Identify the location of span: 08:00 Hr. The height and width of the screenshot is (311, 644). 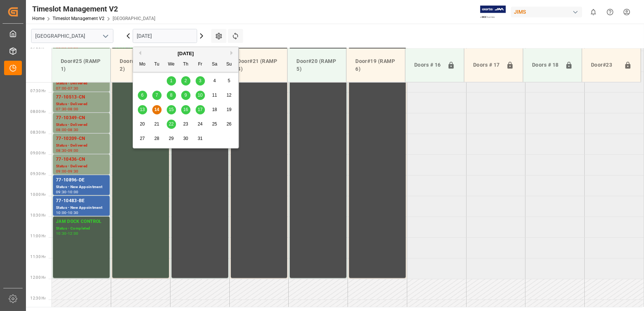
(38, 111).